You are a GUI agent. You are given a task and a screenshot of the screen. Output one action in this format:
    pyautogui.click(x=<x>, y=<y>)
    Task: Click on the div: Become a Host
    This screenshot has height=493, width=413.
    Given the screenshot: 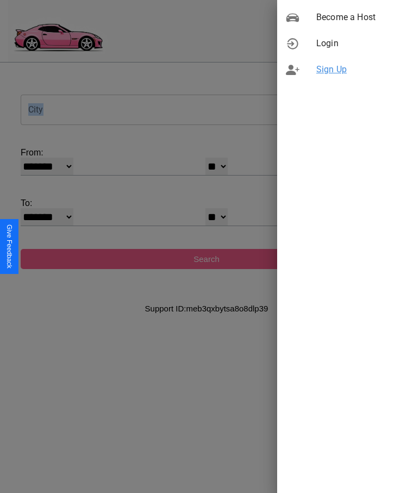 What is the action you would take?
    pyautogui.click(x=345, y=17)
    